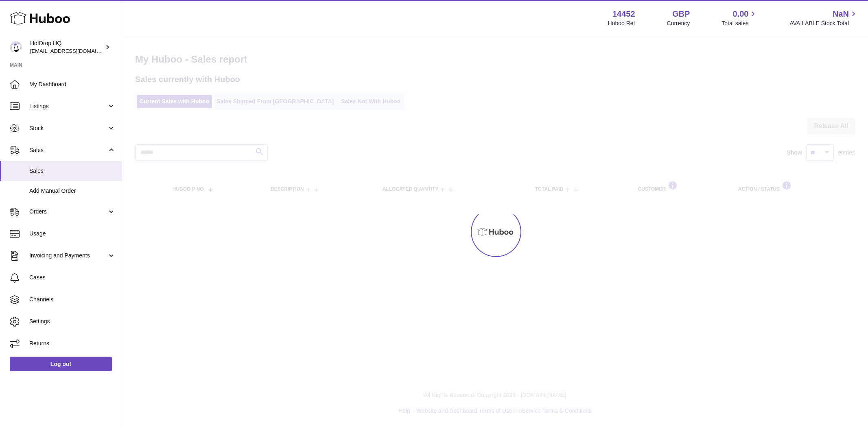 The height and width of the screenshot is (427, 868). Describe the element at coordinates (622, 23) in the screenshot. I see `div: Huboo Ref` at that location.